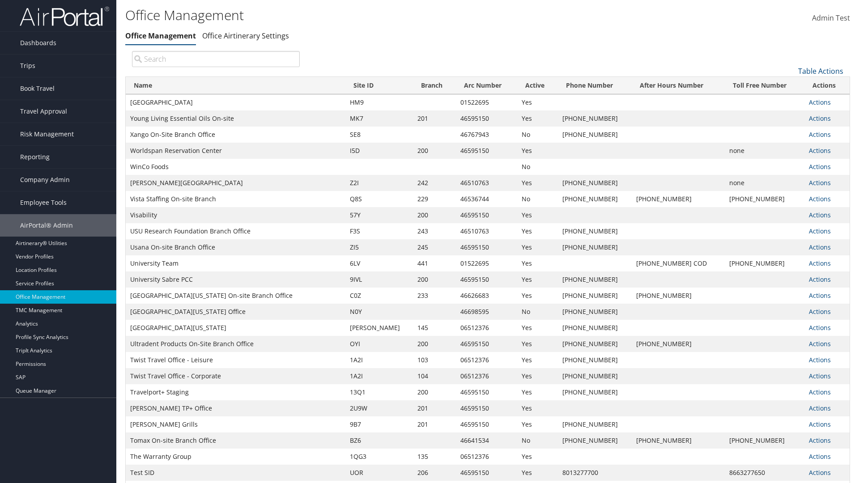 The height and width of the screenshot is (483, 859). Describe the element at coordinates (764, 473) in the screenshot. I see `td: 8663277650` at that location.